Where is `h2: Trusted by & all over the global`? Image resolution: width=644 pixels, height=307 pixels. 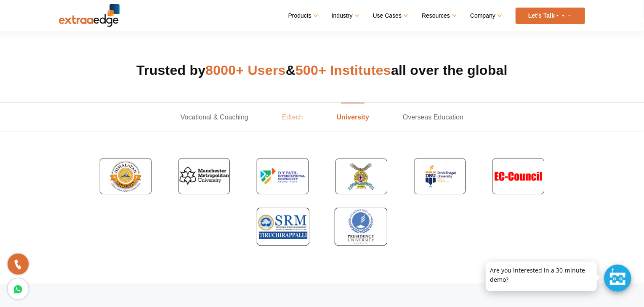
h2: Trusted by & all over the global is located at coordinates (322, 70).